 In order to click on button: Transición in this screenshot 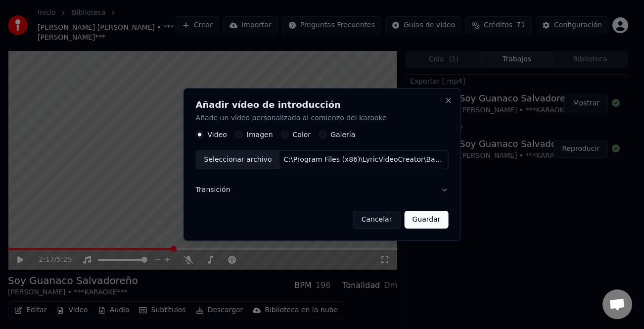, I will do `click(322, 190)`.